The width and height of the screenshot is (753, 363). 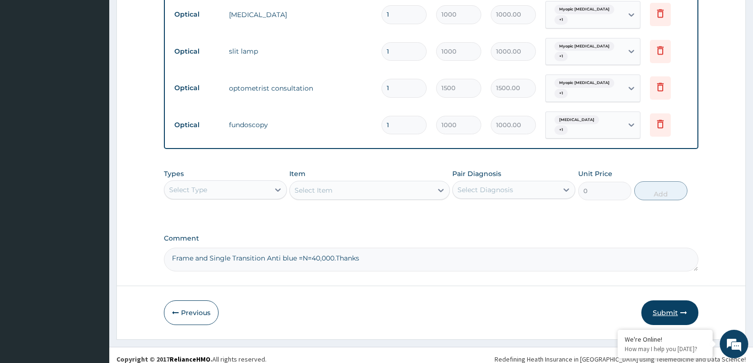 I want to click on label: Comment, so click(x=431, y=238).